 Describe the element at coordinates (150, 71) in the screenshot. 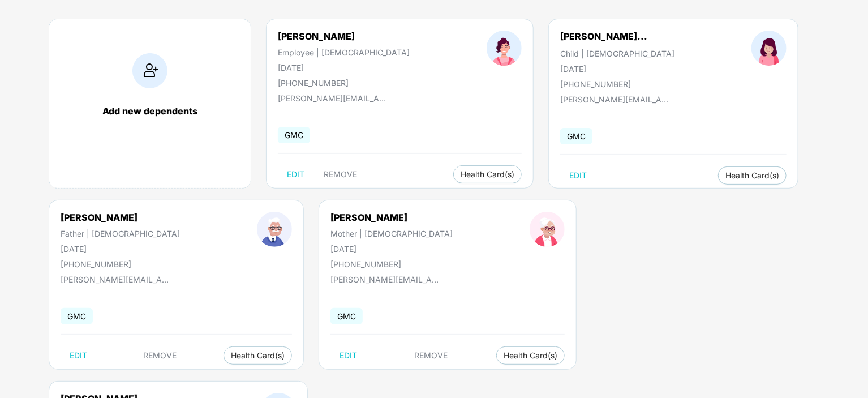

I see `img: addIcon` at that location.